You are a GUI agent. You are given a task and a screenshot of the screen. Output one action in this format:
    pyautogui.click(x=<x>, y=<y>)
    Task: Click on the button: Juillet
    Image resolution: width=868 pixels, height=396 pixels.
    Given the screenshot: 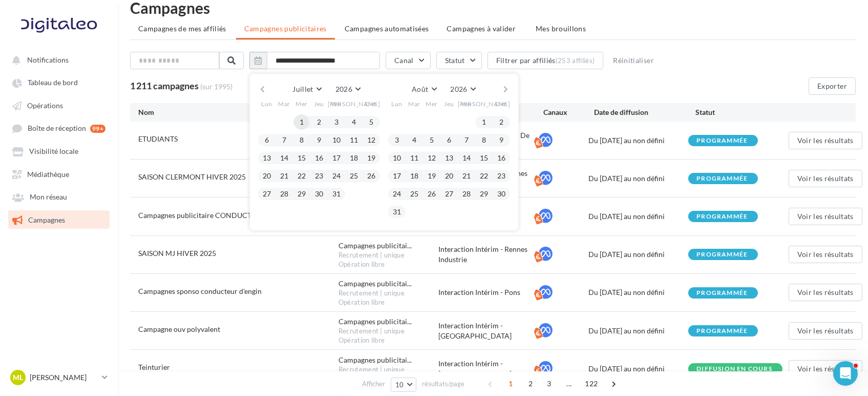 What is the action you would take?
    pyautogui.click(x=307, y=89)
    